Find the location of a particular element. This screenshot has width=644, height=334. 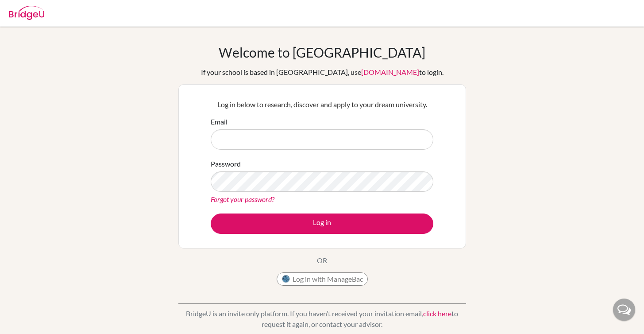

img: Bridge-U is located at coordinates (26, 13).